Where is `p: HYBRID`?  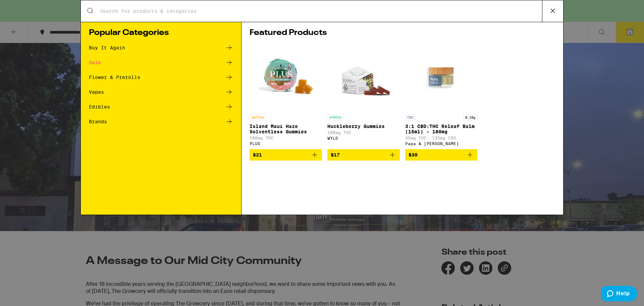 p: HYBRID is located at coordinates (335, 117).